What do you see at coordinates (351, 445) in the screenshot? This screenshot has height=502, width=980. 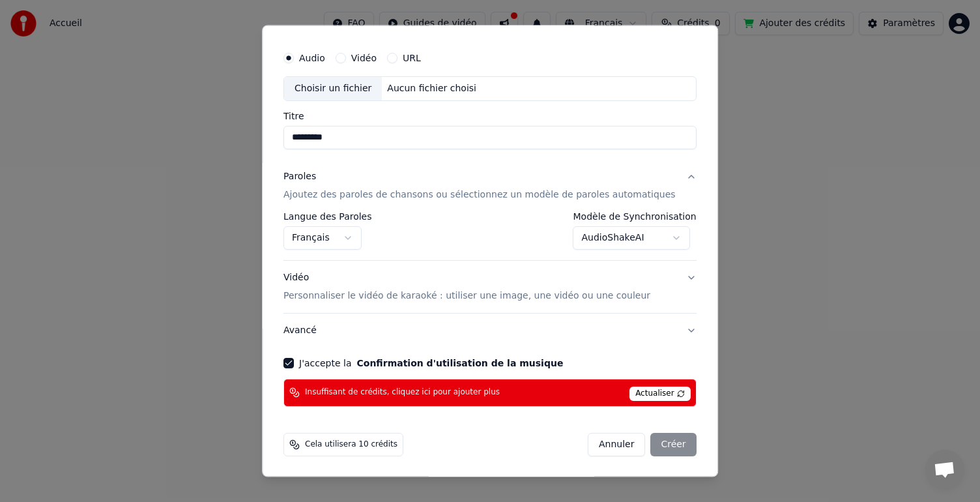 I see `span: Cela utilisera 10 crédits` at bounding box center [351, 445].